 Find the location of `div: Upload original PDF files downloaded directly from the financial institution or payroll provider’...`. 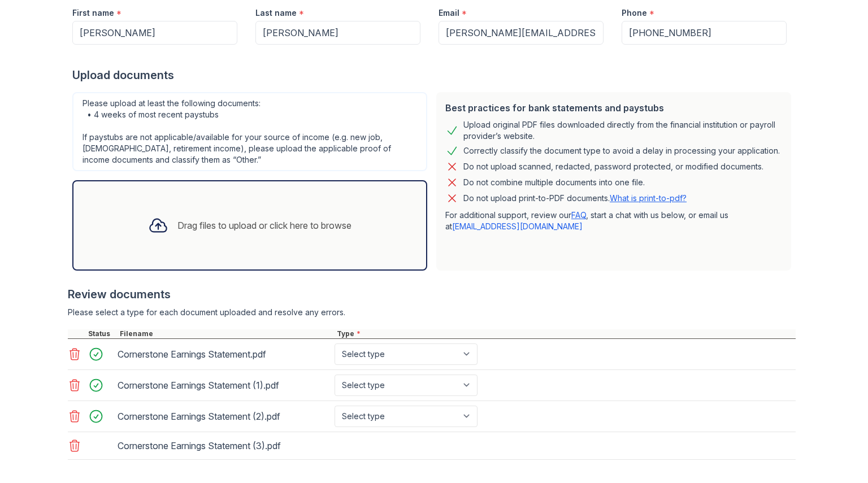

div: Upload original PDF files downloaded directly from the financial institution or payroll provider’... is located at coordinates (623, 131).